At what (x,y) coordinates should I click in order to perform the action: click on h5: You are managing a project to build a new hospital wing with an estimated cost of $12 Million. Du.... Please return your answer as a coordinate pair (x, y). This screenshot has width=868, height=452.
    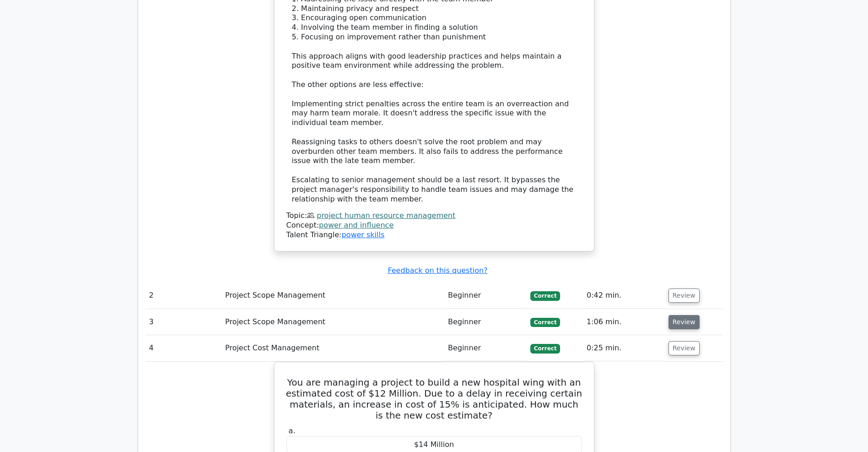
    Looking at the image, I should click on (435, 399).